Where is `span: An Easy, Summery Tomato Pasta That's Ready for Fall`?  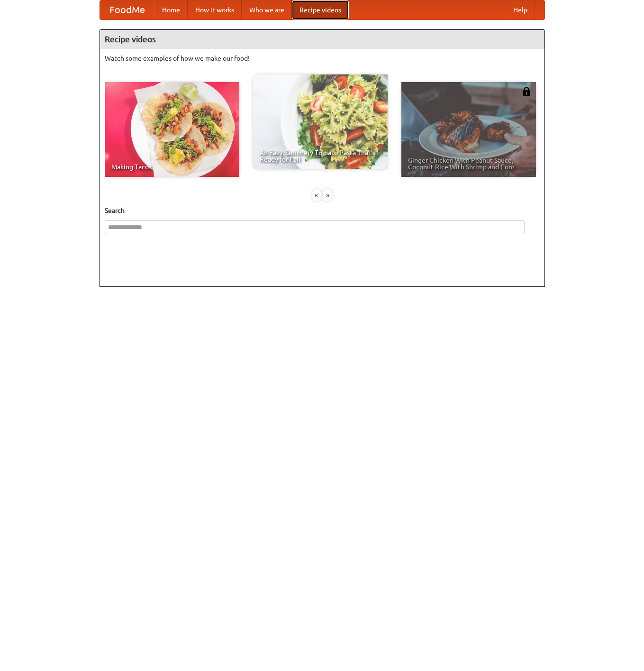
span: An Easy, Summery Tomato Pasta That's Ready for Fall is located at coordinates (321, 156).